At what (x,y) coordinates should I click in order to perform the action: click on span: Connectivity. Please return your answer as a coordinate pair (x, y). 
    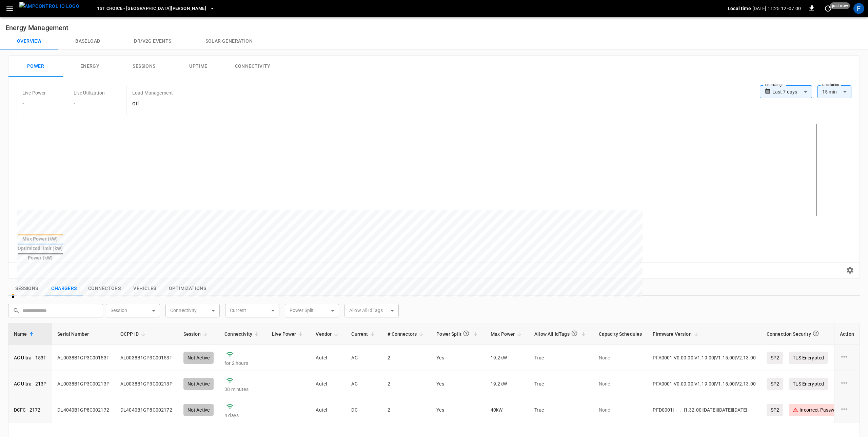
    Looking at the image, I should click on (243, 334).